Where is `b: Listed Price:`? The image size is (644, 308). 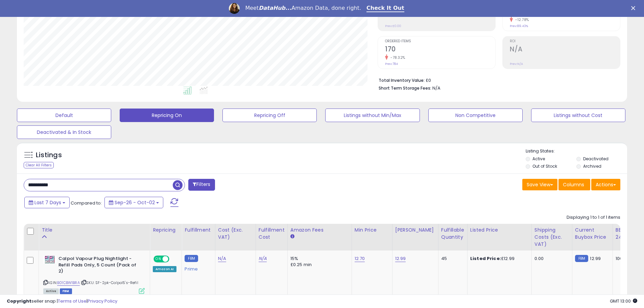
b: Listed Price: is located at coordinates (486, 258).